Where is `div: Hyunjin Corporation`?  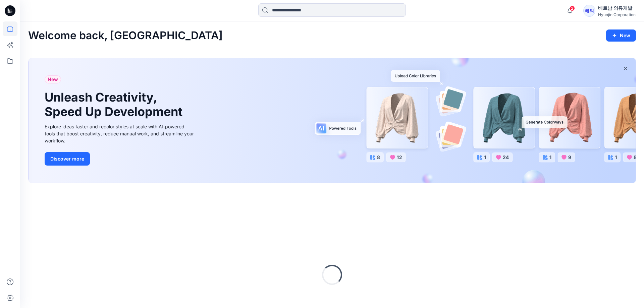
div: Hyunjin Corporation is located at coordinates (616, 15).